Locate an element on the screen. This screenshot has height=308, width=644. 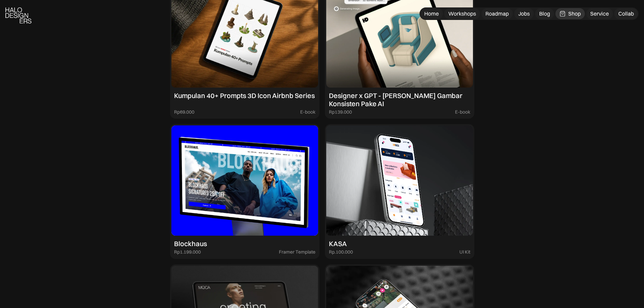
div: Collab is located at coordinates (626, 14).